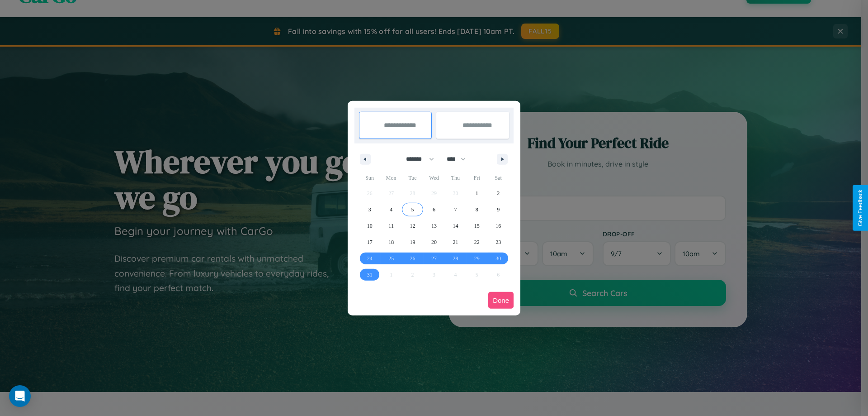 The height and width of the screenshot is (416, 868). What do you see at coordinates (370, 209) in the screenshot?
I see `button: 3` at bounding box center [370, 209].